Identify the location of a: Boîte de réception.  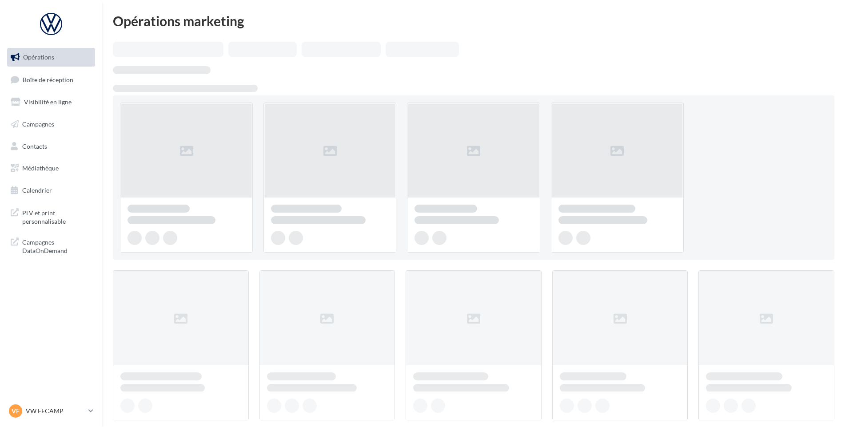
(51, 80).